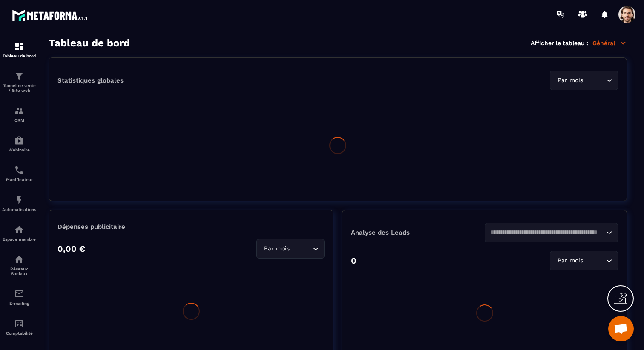  Describe the element at coordinates (609, 43) in the screenshot. I see `p: Général` at that location.